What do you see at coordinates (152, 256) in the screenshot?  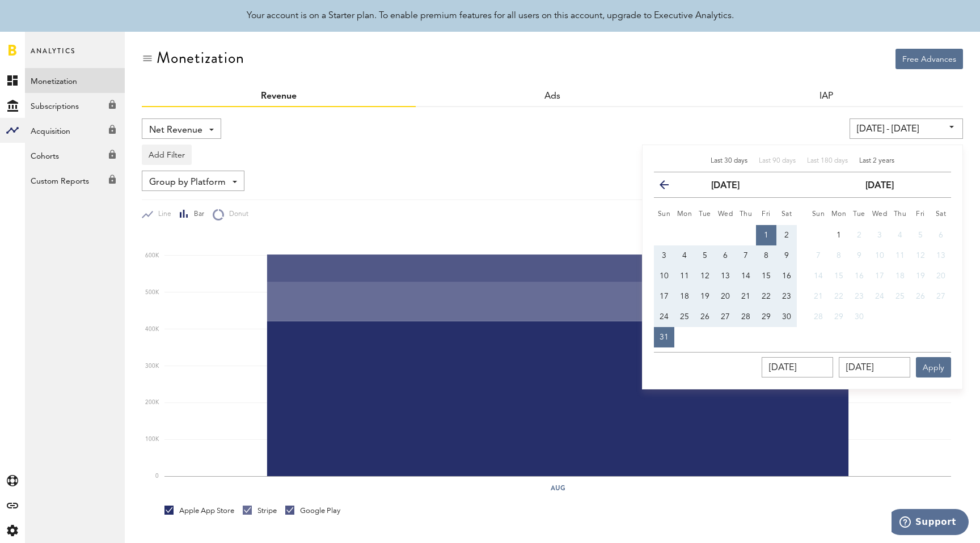 I see `text: 600K` at bounding box center [152, 256].